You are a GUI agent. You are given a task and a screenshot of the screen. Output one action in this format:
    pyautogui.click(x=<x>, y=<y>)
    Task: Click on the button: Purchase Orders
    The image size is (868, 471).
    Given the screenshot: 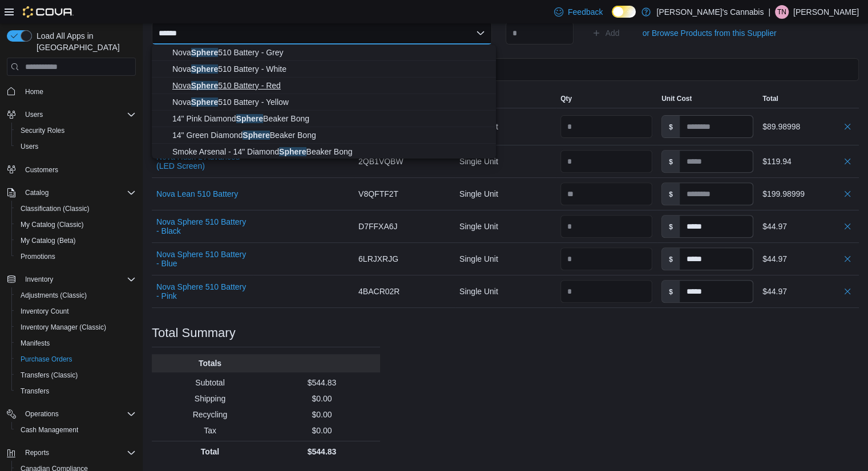 What is the action you would take?
    pyautogui.click(x=76, y=359)
    